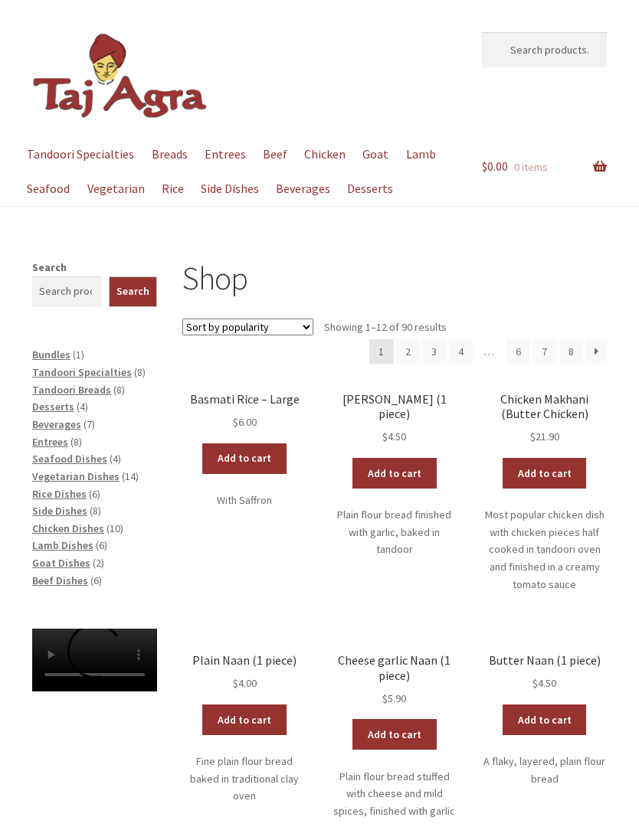 This screenshot has height=840, width=639. I want to click on span: 0 items, so click(531, 167).